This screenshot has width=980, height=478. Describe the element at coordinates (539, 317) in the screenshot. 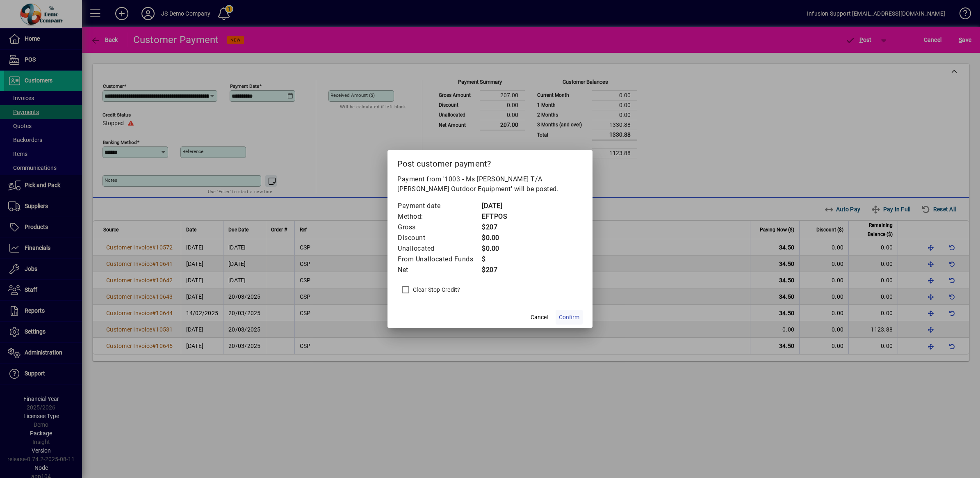

I see `button: Cancel` at that location.